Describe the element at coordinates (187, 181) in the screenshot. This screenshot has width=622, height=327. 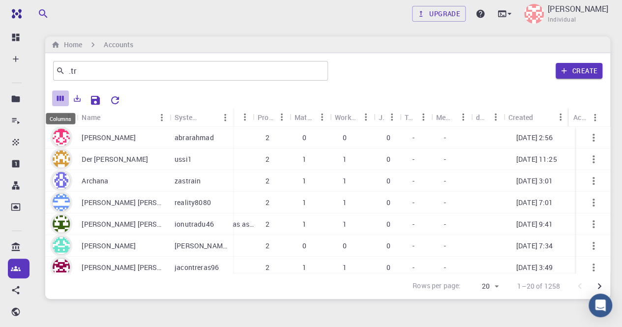
I see `p: zastrain` at that location.